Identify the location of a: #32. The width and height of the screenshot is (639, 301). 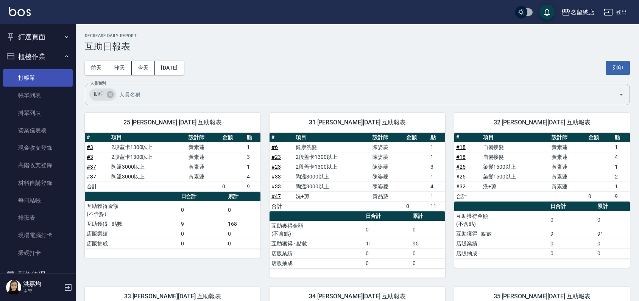
(461, 187).